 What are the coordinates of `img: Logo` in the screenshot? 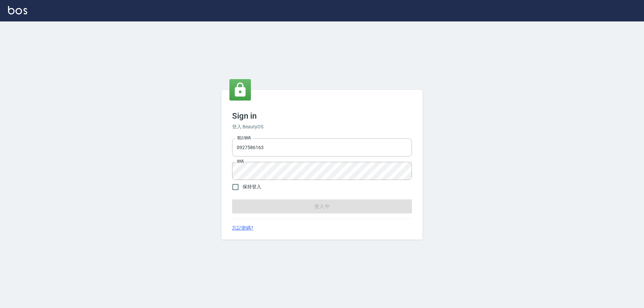 It's located at (17, 10).